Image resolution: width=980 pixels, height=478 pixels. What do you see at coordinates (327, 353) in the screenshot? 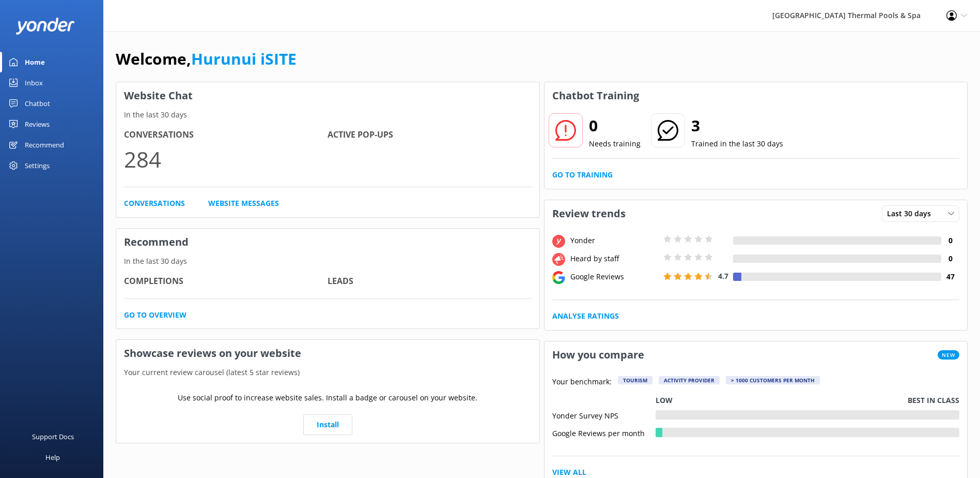
I see `h3: Showcase reviews on your website` at bounding box center [327, 353].